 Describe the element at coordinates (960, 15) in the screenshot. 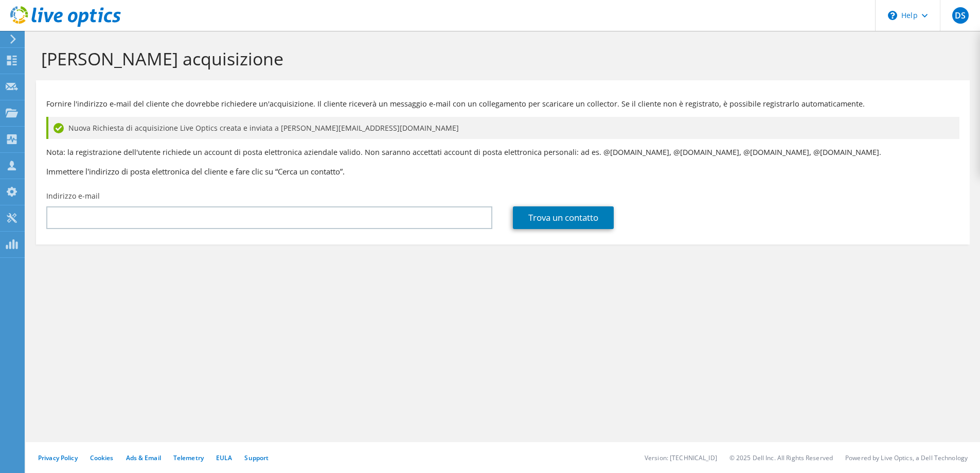

I see `span: DS` at that location.